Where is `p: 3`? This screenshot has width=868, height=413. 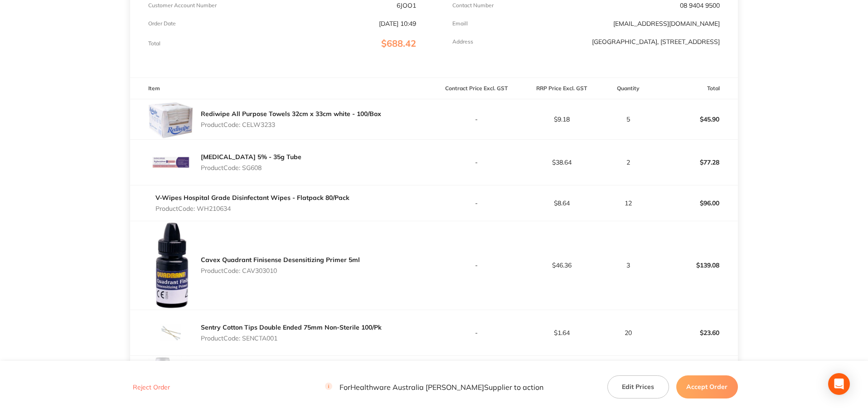 p: 3 is located at coordinates (628, 265).